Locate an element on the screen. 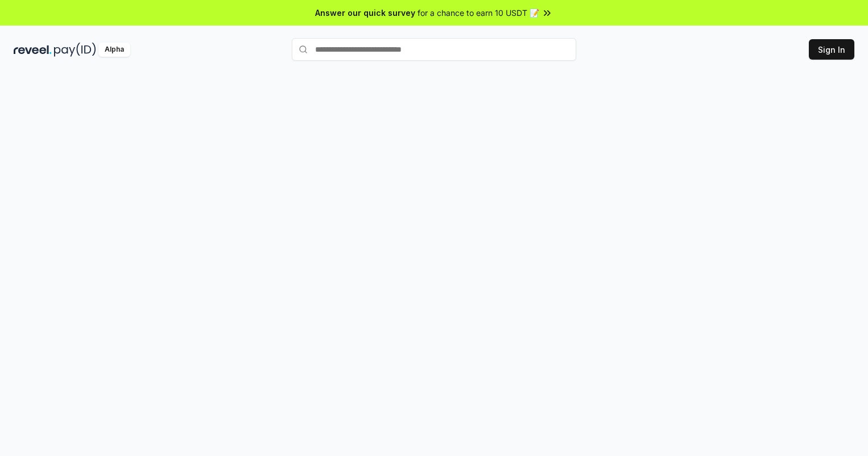 This screenshot has width=868, height=456. span: for a chance to earn 10 USDT 📝 is located at coordinates (478, 12).